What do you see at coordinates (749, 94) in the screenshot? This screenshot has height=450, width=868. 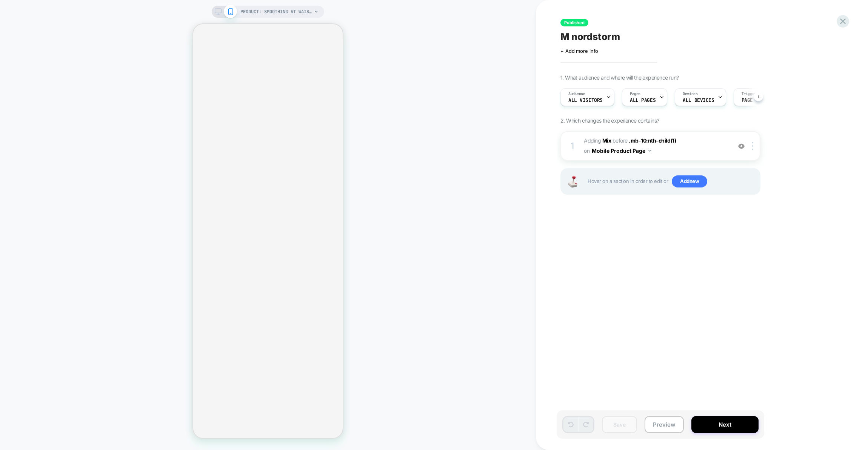 I see `span: Trigger` at bounding box center [749, 94].